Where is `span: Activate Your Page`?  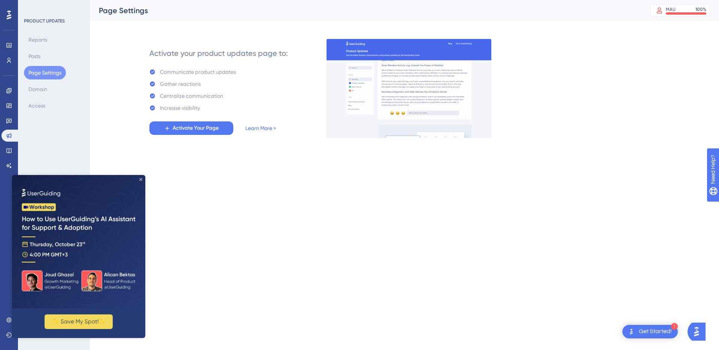 span: Activate Your Page is located at coordinates (195, 128).